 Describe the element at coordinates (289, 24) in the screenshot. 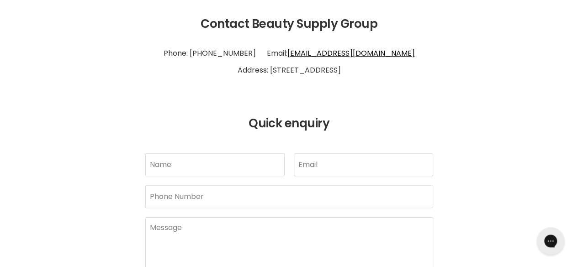

I see `h2: Contact Beauty Supply Group` at that location.